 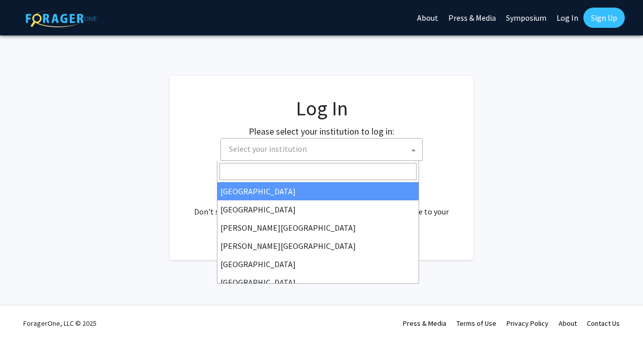 What do you see at coordinates (60, 323) in the screenshot?
I see `div: ForagerOne, LLC © 2025` at bounding box center [60, 323].